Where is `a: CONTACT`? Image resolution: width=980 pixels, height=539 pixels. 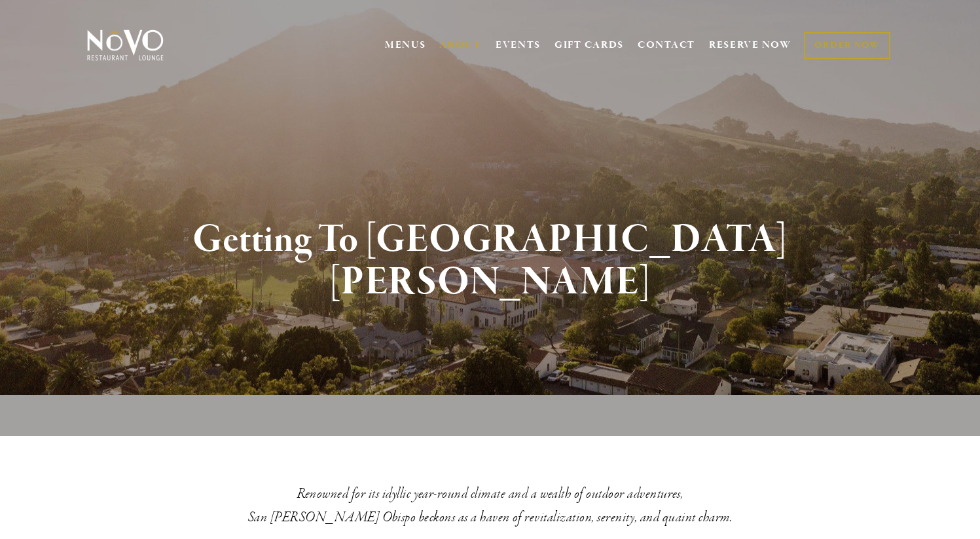 a: CONTACT is located at coordinates (666, 45).